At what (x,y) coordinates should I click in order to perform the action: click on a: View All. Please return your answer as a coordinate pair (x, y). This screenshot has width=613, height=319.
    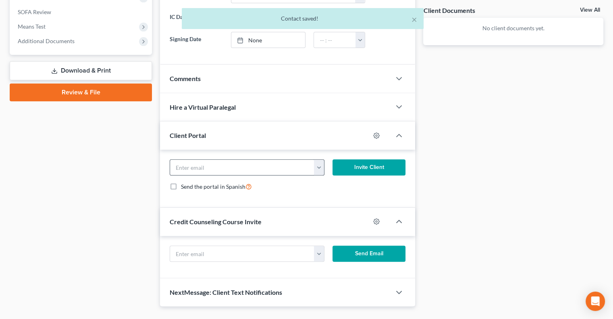
    Looking at the image, I should click on (590, 10).